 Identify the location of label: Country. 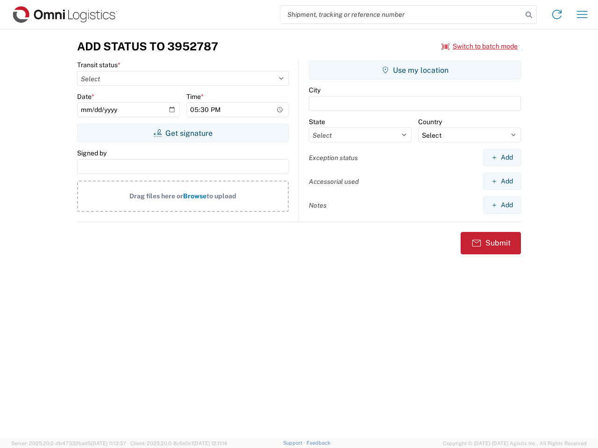
(430, 122).